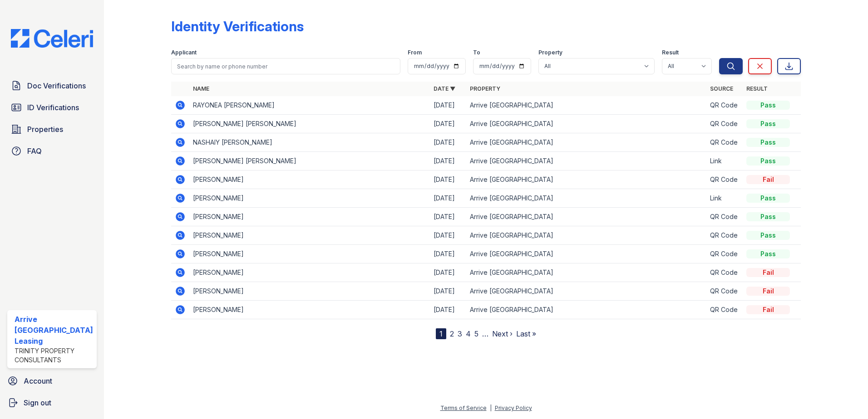 The height and width of the screenshot is (419, 868). What do you see at coordinates (52, 38) in the screenshot?
I see `img: CE_Logo_Blue-a8612792a0a2168367f1c8372b55b34899dd931a85d93a1a3d3e32e68fde9ad4.png` at bounding box center [52, 38].